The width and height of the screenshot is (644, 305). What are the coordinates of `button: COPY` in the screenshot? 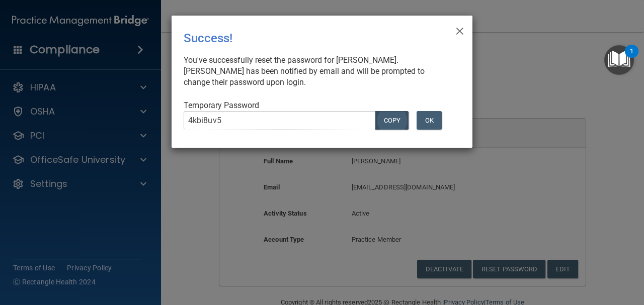 It's located at (392, 120).